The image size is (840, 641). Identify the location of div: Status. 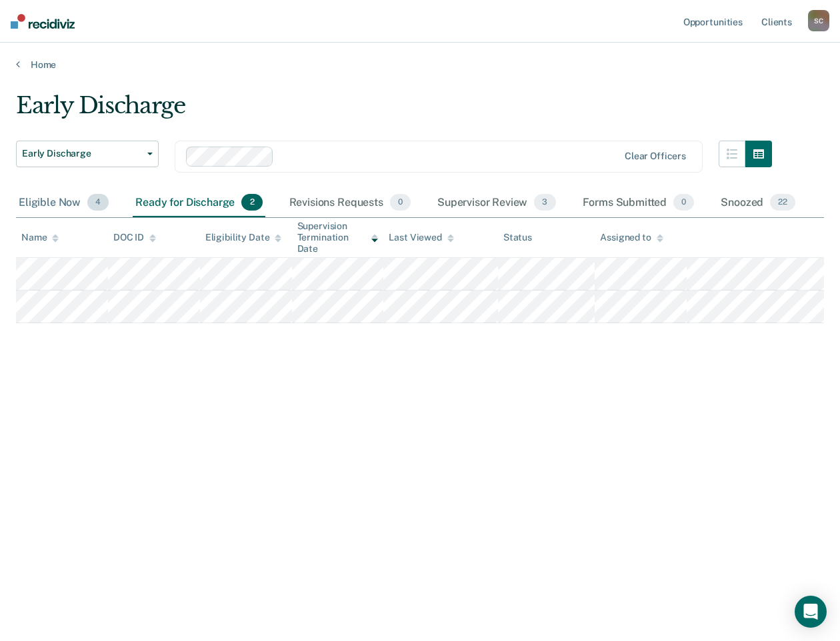
(517, 237).